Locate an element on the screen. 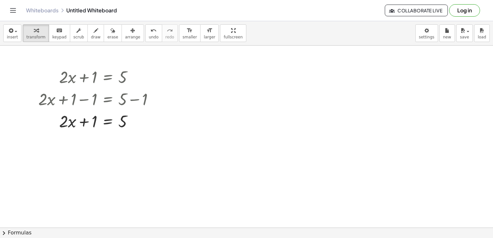 The height and width of the screenshot is (238, 493). span: erase is located at coordinates (112, 37).